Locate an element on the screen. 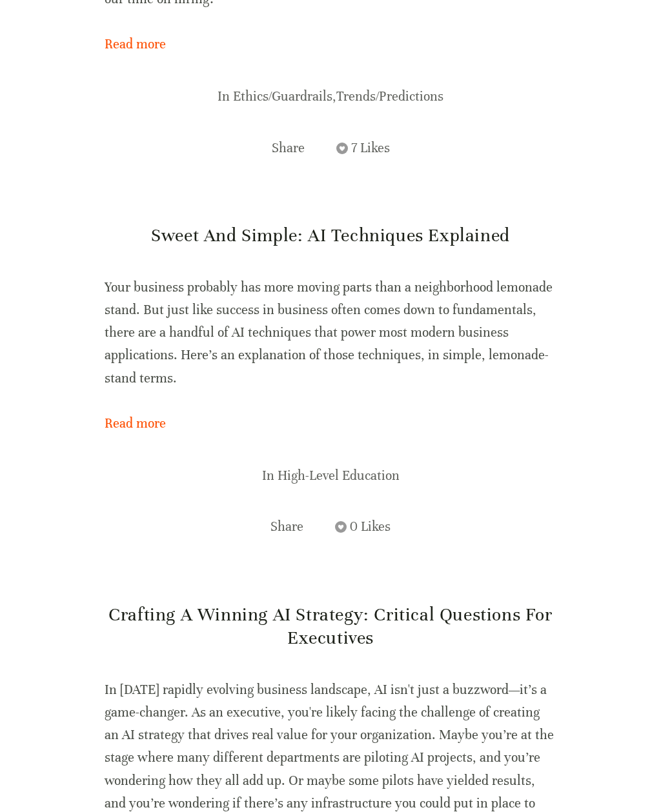 This screenshot has width=661, height=812. a: Ethics/Guardrails is located at coordinates (283, 96).